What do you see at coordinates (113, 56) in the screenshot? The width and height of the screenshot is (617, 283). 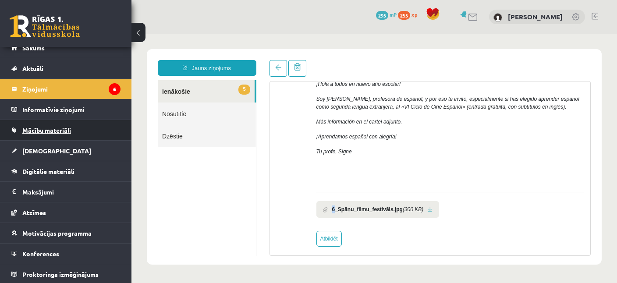 I see `span: 5` at bounding box center [113, 56].